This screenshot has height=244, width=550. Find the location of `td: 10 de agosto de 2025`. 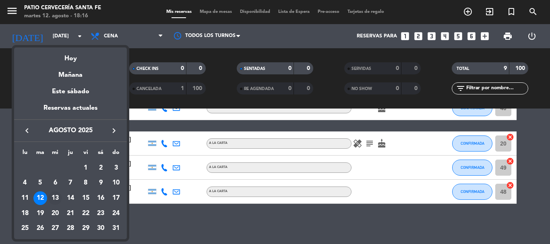

td: 10 de agosto de 2025 is located at coordinates (116, 184).